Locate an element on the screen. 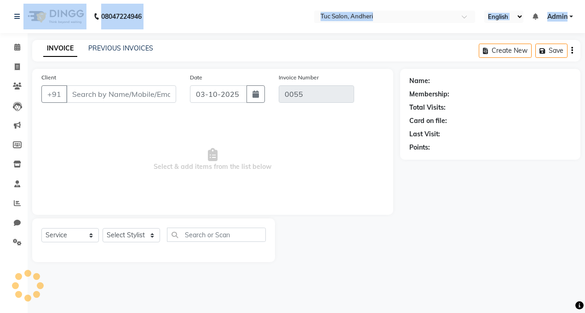 Image resolution: width=585 pixels, height=313 pixels. a: PREVIOUS INVOICES is located at coordinates (120, 48).